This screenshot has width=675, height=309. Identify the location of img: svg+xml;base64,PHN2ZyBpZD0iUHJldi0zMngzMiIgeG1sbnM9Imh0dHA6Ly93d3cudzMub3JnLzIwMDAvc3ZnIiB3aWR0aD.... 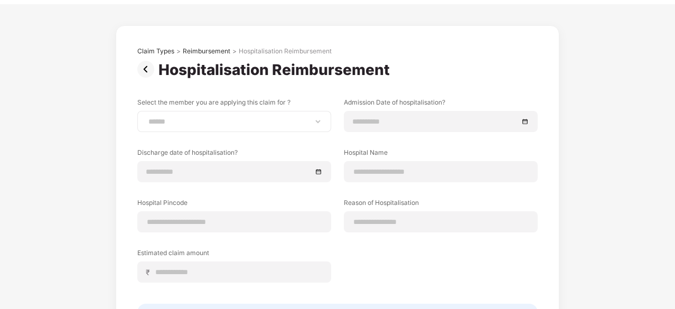
(148, 69).